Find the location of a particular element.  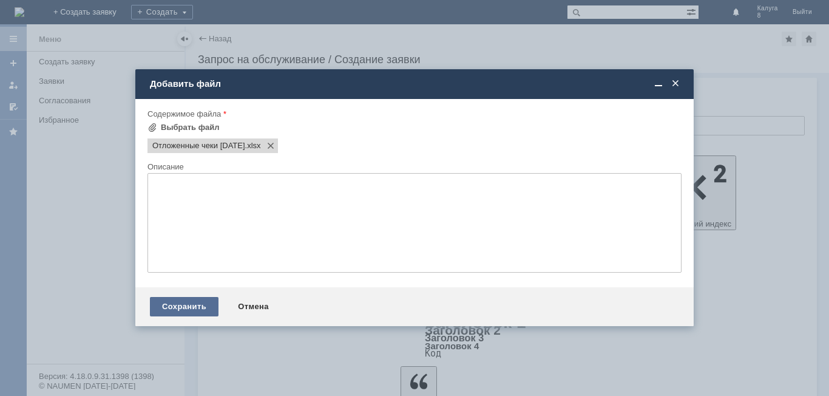

div: Содержимое файла is located at coordinates (413, 114).